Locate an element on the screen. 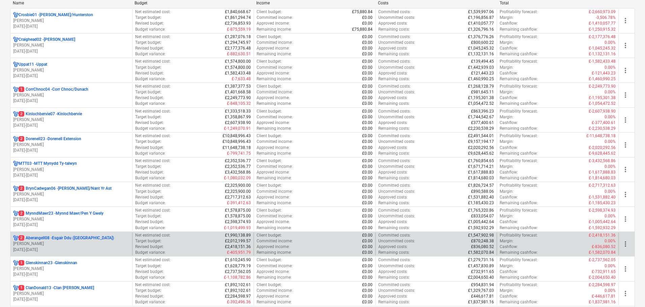 This screenshot has width=645, height=307. div: Budget is located at coordinates (193, 3).